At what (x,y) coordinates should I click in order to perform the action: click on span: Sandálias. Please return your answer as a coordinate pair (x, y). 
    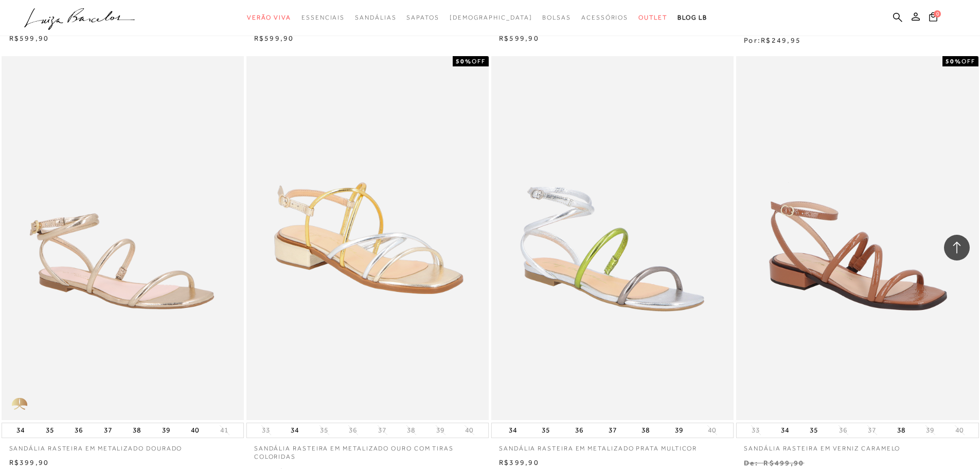
    Looking at the image, I should click on (376, 18).